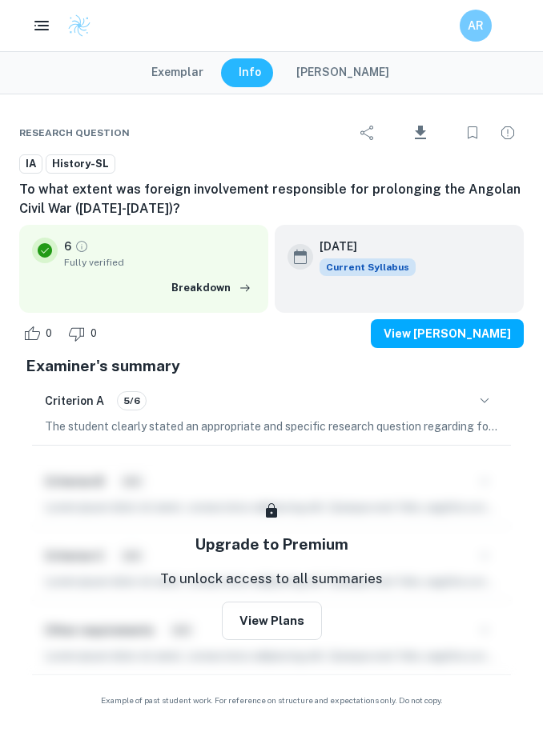 Image resolution: width=543 pixels, height=756 pixels. What do you see at coordinates (507, 132) in the screenshot?
I see `div: Report issue` at bounding box center [507, 132].